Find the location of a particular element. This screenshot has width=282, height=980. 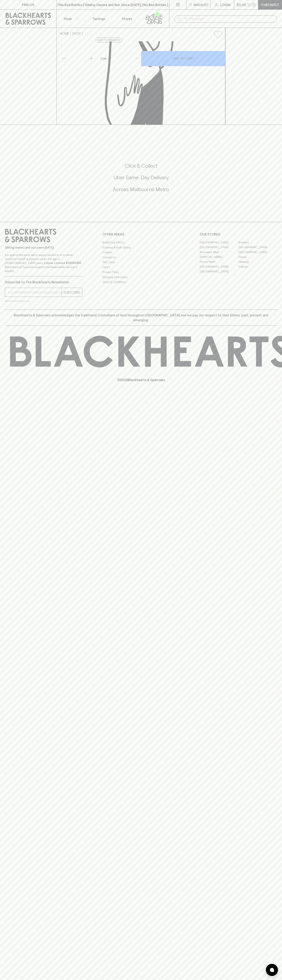

a: SHOP is located at coordinates (77, 33).